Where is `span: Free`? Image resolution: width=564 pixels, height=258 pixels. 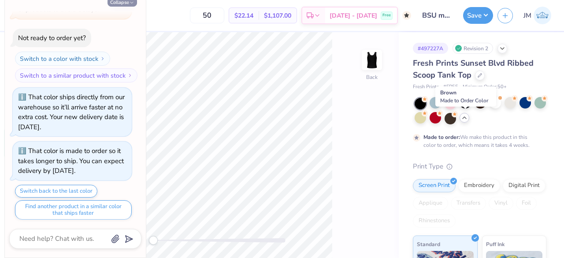
span: Free is located at coordinates (386, 15).